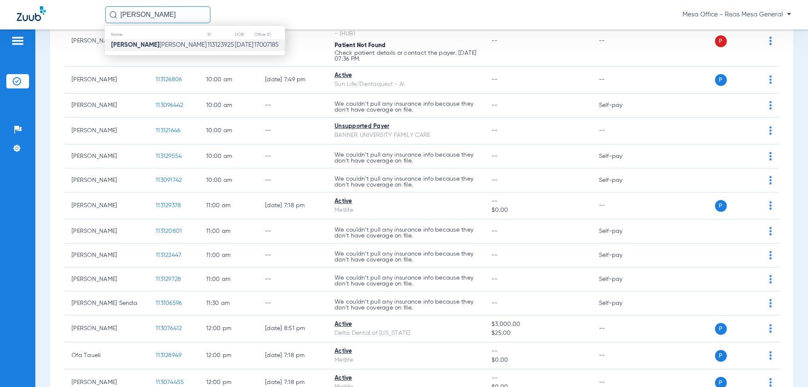 The image size is (808, 387). Describe the element at coordinates (168, 205) in the screenshot. I see `span: 113129378` at that location.